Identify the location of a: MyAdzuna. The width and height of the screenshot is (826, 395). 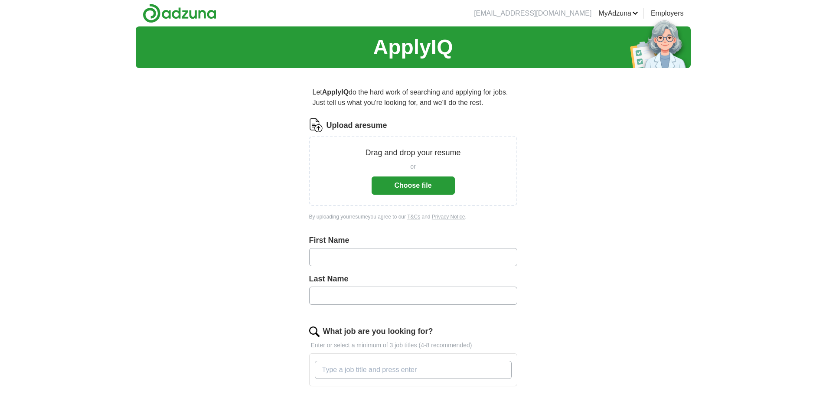
(618, 13).